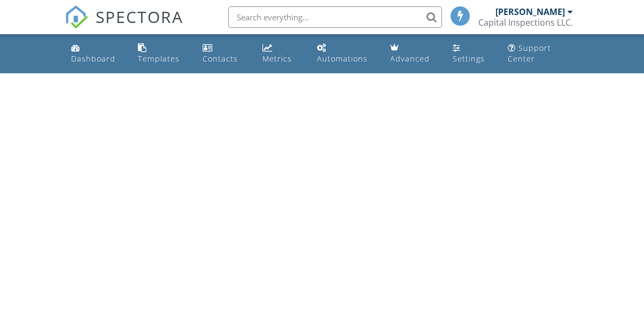 This screenshot has height=314, width=644. I want to click on span: SPECTORA, so click(140, 17).